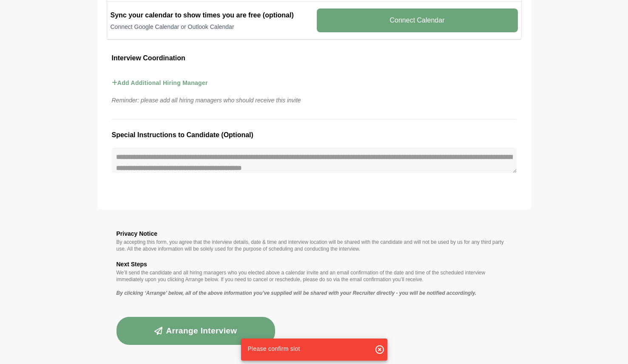 This screenshot has width=628, height=364. I want to click on p: By clicking ‘Arrange’ below, all of the above information you’ve supplied will be shared with you..., so click(314, 293).